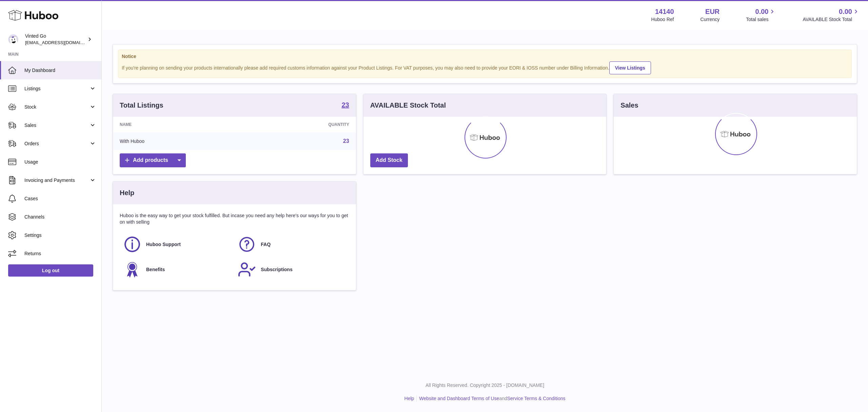 Image resolution: width=868 pixels, height=412 pixels. I want to click on span: Subscriptions, so click(276, 269).